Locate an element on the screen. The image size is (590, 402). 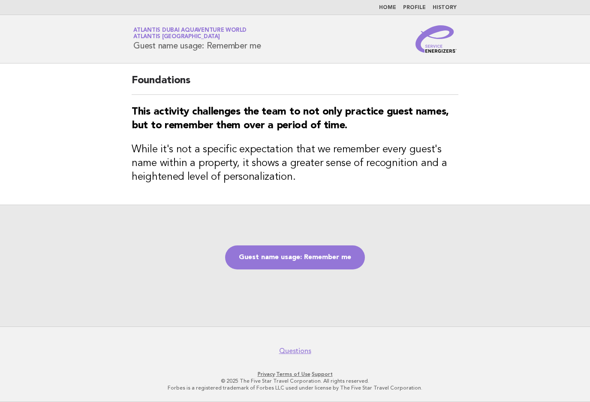
h1: Guest name usage: Remember me is located at coordinates (197, 39).